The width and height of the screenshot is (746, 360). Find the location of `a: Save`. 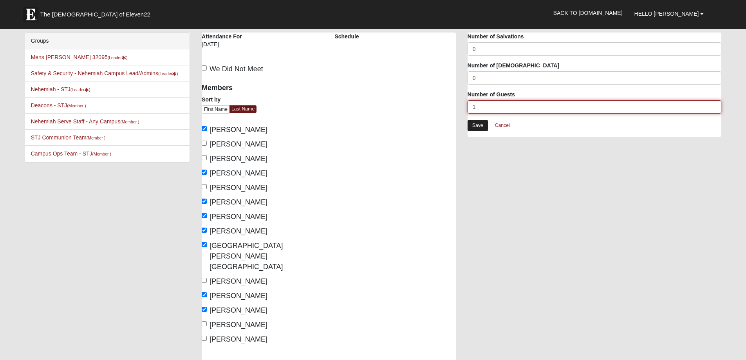

a: Save is located at coordinates (478, 125).